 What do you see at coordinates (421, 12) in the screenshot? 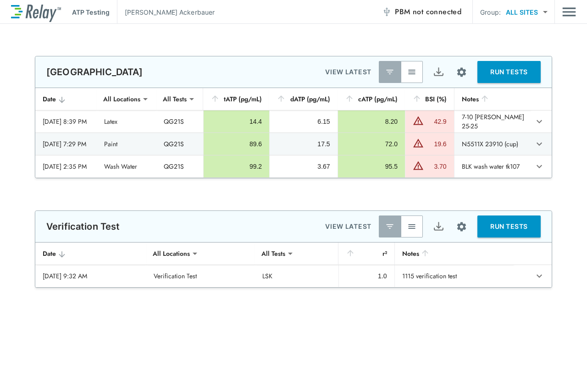
I see `button: PBM not connected` at bounding box center [421, 12].